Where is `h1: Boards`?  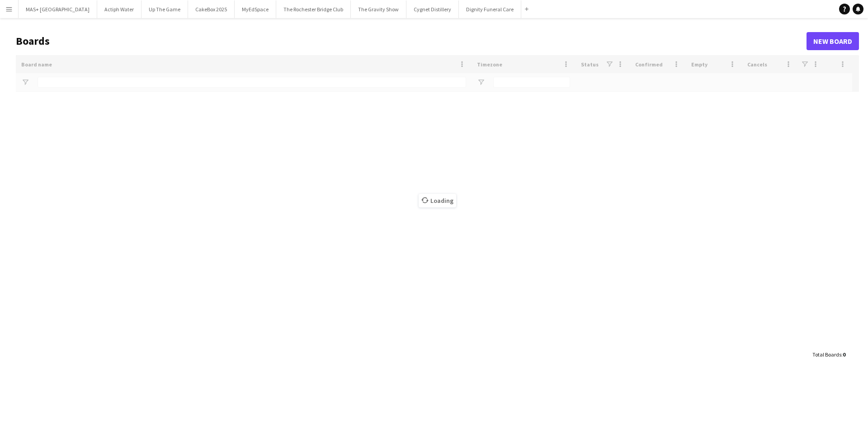
h1: Boards is located at coordinates (411, 41).